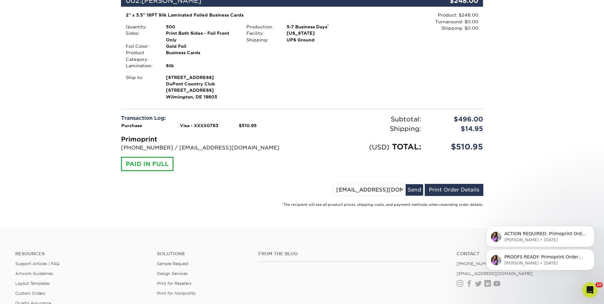  Describe the element at coordinates (176, 293) in the screenshot. I see `a: Print for Nonprofits` at that location.